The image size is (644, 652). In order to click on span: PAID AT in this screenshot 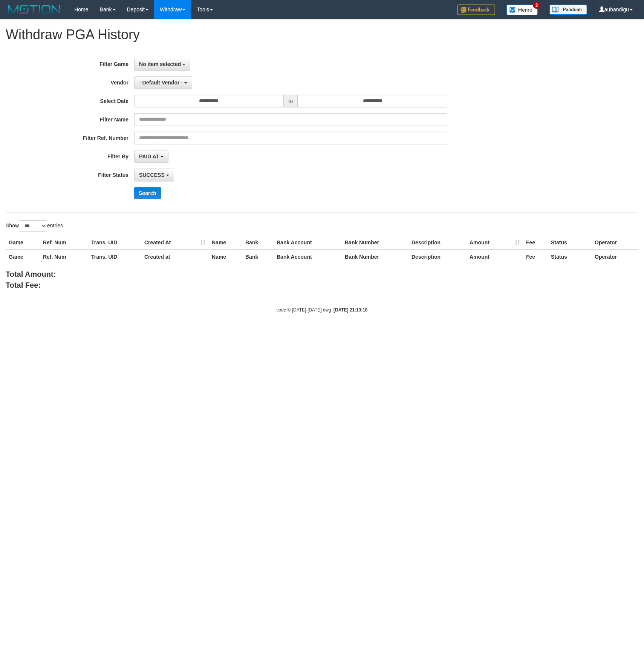, I will do `click(149, 156)`.